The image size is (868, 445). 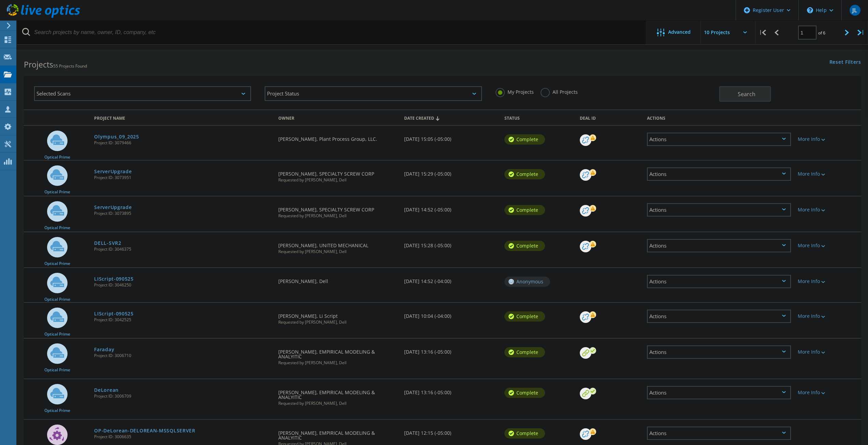 I want to click on a: Faraday, so click(x=104, y=350).